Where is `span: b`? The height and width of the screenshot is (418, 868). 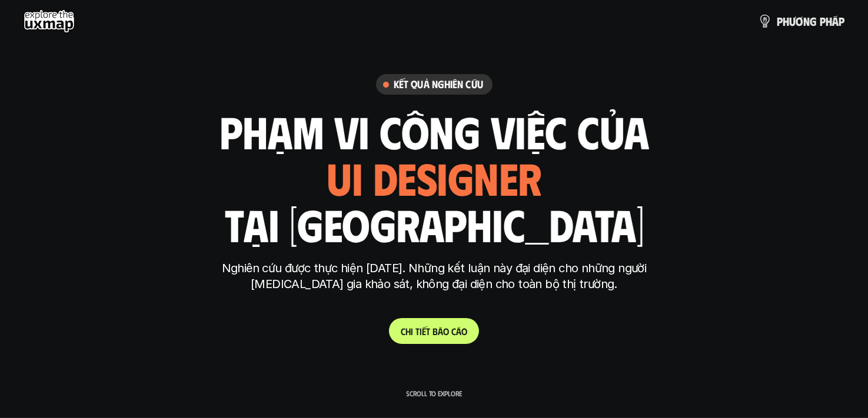
span: b is located at coordinates (435, 331).